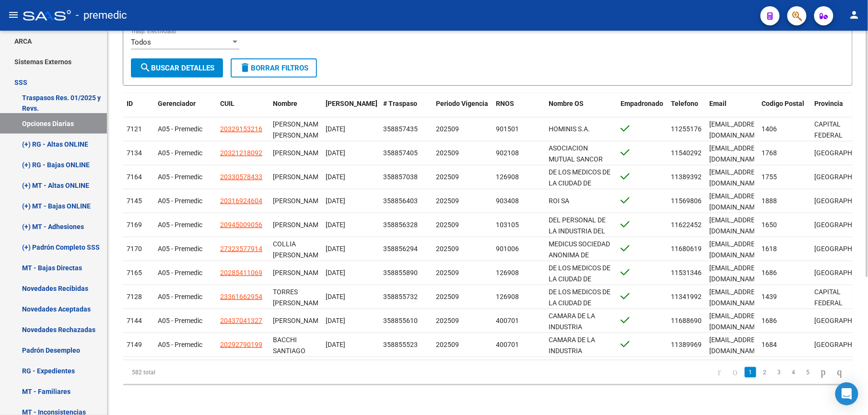 The width and height of the screenshot is (868, 415). Describe the element at coordinates (350, 109) in the screenshot. I see `datatable-header-cell: Fecha Traspaso` at that location.